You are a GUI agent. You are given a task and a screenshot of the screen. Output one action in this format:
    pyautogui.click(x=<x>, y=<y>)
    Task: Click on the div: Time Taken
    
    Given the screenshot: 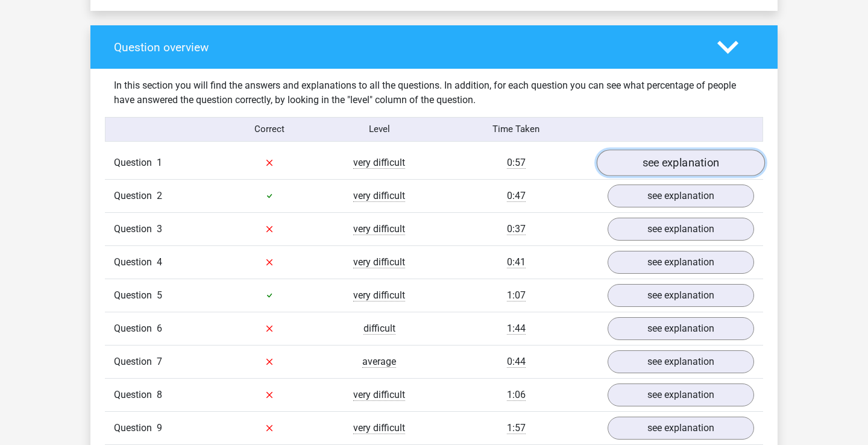 What is the action you would take?
    pyautogui.click(x=516, y=129)
    